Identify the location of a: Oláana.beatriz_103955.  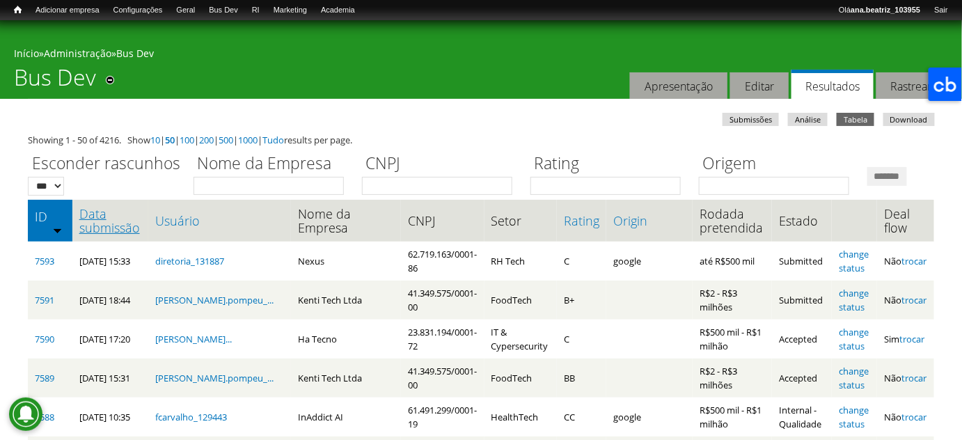
(880, 10).